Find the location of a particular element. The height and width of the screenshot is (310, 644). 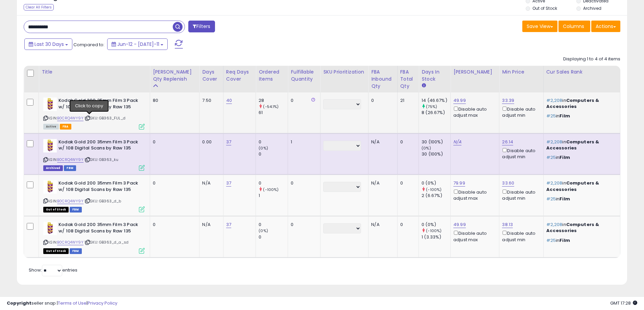

a: 33.39 is located at coordinates (508, 101).